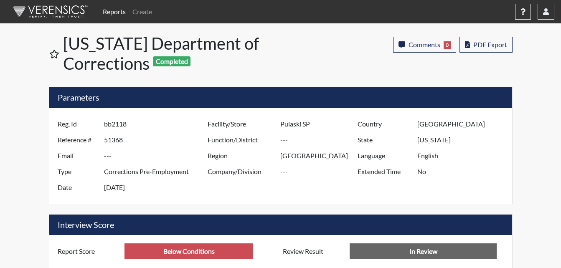 The width and height of the screenshot is (561, 268). What do you see at coordinates (490, 44) in the screenshot?
I see `span: PDF Export` at bounding box center [490, 44].